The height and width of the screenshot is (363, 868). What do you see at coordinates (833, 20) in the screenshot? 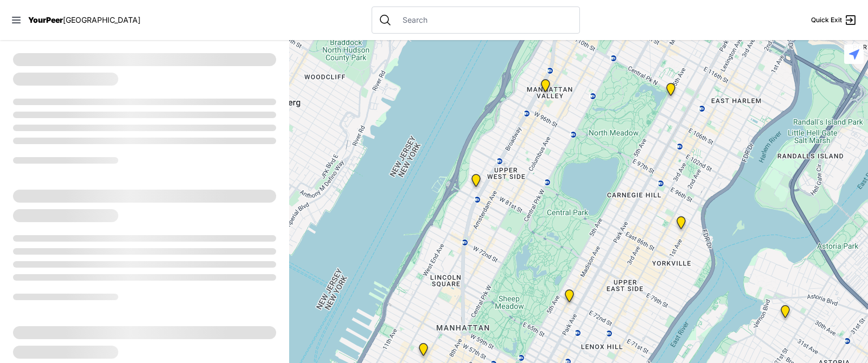
I see `a: Quick Exit` at bounding box center [833, 20].